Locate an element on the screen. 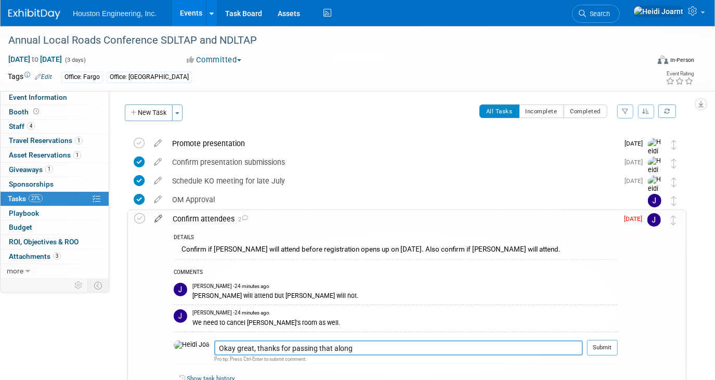 This screenshot has width=715, height=380. td: Personalize Event Tab Strip is located at coordinates (78, 285).